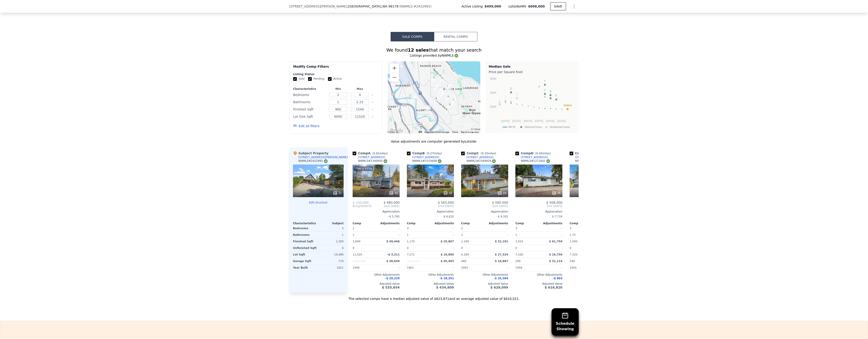 Image resolution: width=868 pixels, height=339 pixels. Describe the element at coordinates (581, 268) in the screenshot. I see `div: 1954` at that location.